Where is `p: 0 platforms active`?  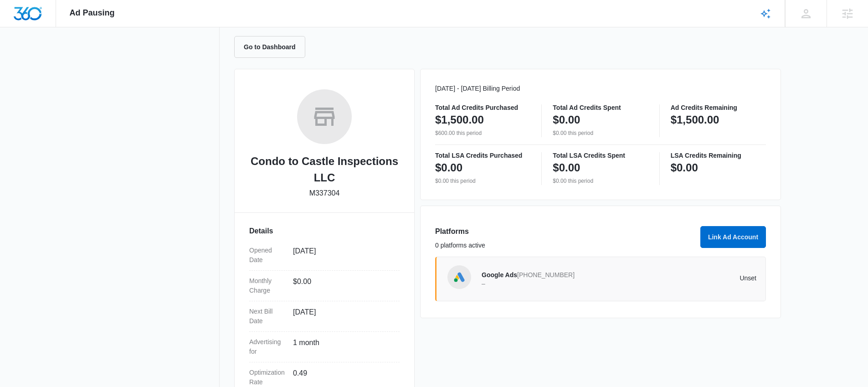 p: 0 platforms active is located at coordinates (565, 245).